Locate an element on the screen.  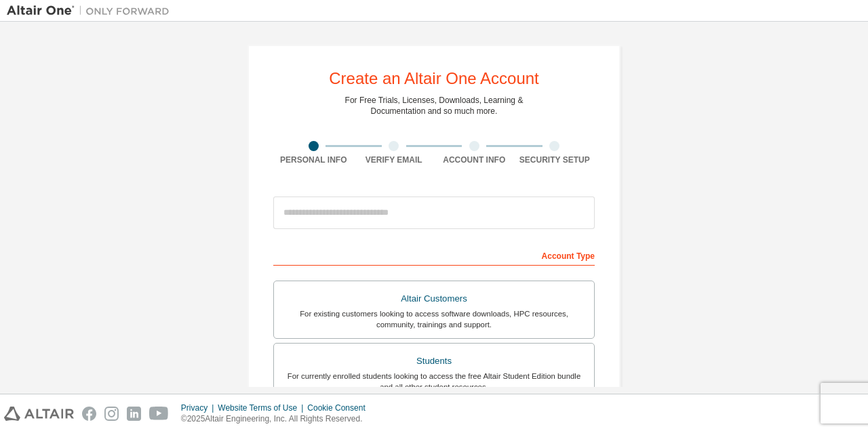
div: Account Info is located at coordinates (474, 160).